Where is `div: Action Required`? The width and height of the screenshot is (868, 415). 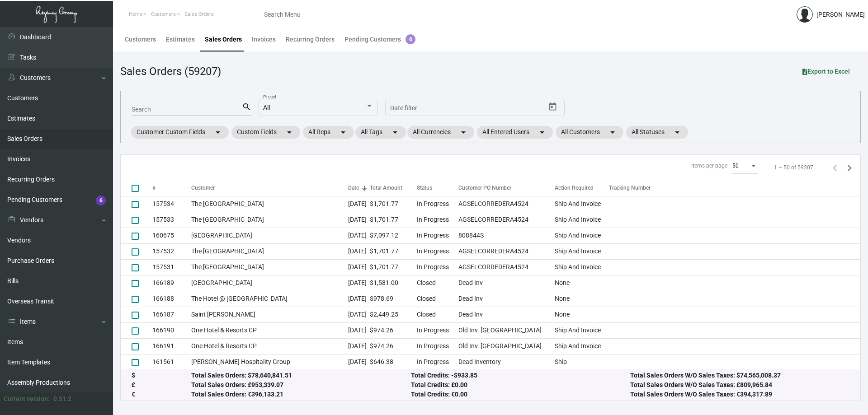 div: Action Required is located at coordinates (582, 188).